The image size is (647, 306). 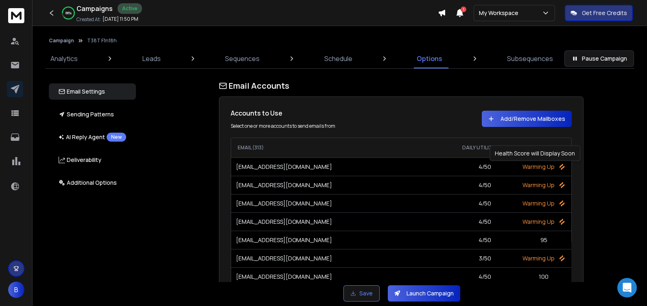 I want to click on p: Schedule, so click(x=338, y=59).